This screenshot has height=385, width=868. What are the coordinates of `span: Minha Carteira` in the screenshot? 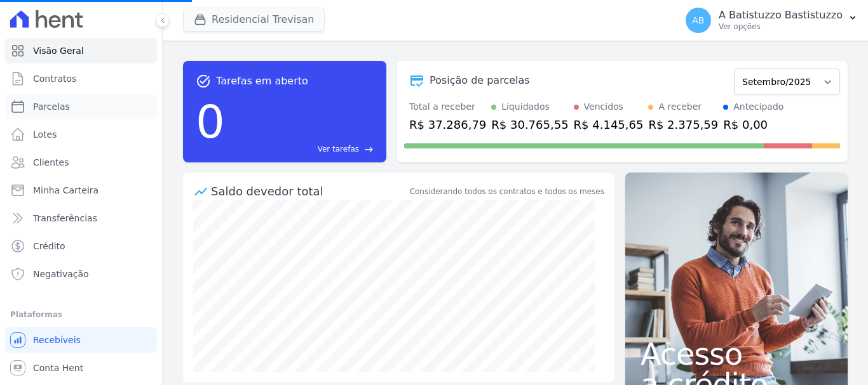 It's located at (65, 191).